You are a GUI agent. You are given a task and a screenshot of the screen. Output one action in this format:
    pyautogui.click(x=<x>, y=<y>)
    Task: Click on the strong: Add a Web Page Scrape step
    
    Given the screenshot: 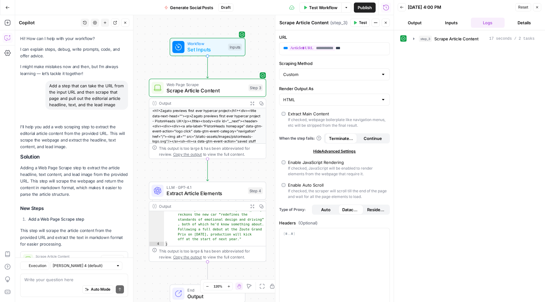 What is the action you would take?
    pyautogui.click(x=56, y=219)
    